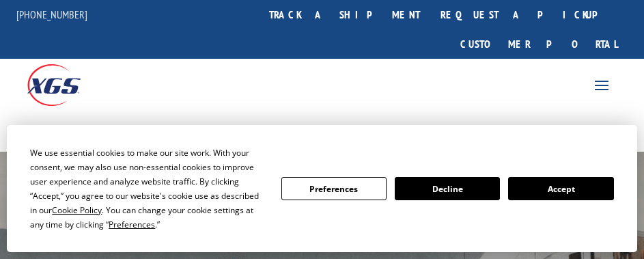  What do you see at coordinates (539, 44) in the screenshot?
I see `a: Customer Portal` at bounding box center [539, 44].